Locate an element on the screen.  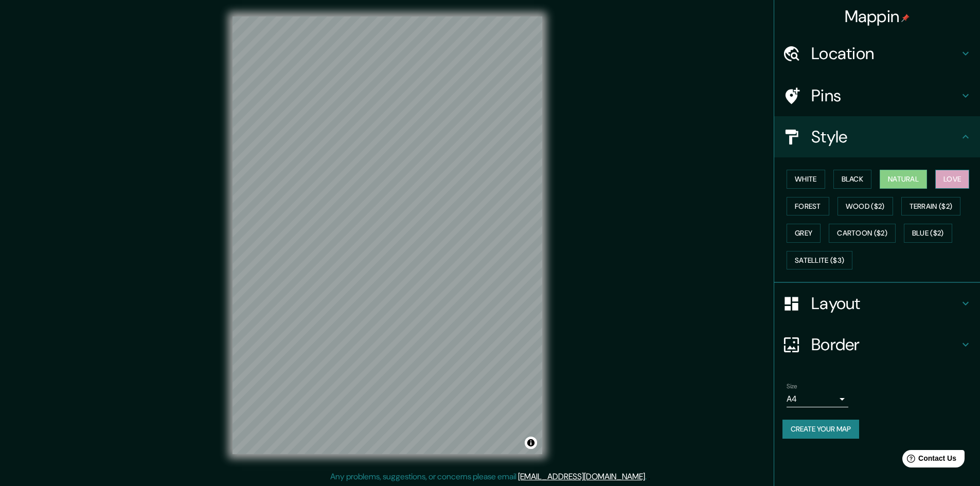
button: Create your map is located at coordinates (820, 429).